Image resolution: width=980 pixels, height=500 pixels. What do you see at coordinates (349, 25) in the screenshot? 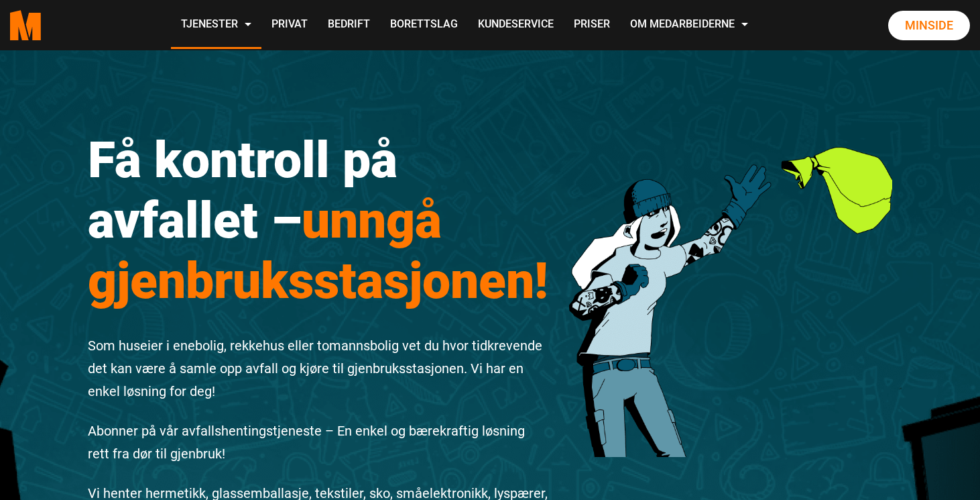
I see `a: Bedrift` at bounding box center [349, 25].